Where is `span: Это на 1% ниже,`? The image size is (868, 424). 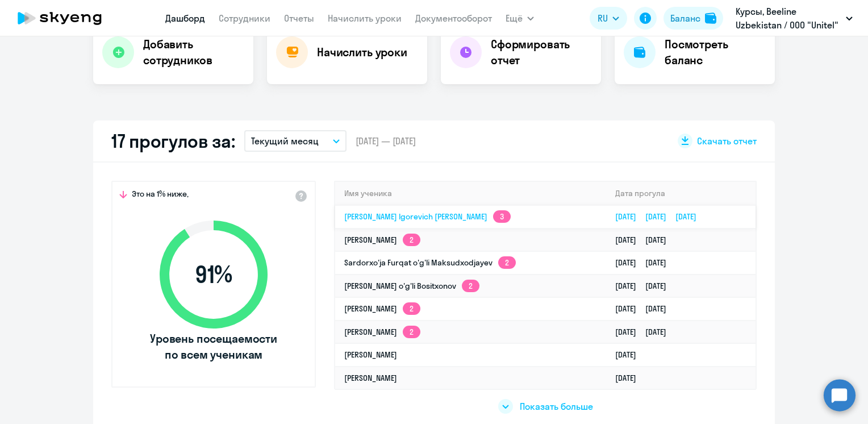
span: Это на 1% ниже, is located at coordinates (161, 196).